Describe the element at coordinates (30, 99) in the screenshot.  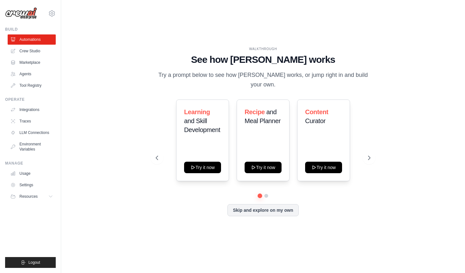
I see `div: Operate` at that location.